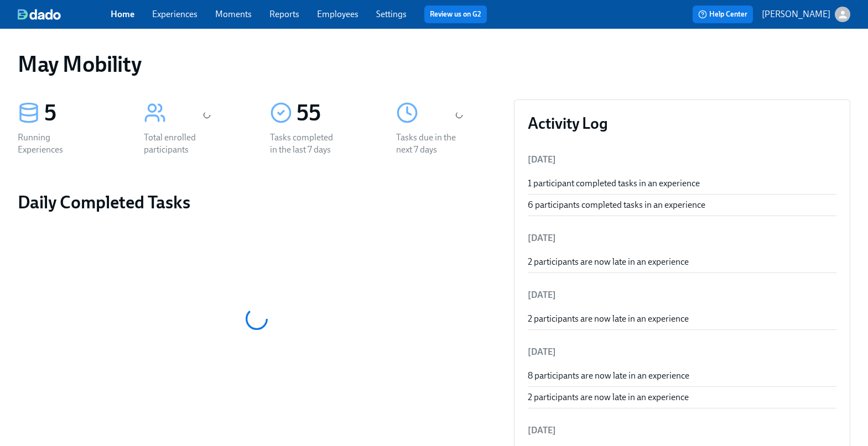 The width and height of the screenshot is (868, 446). Describe the element at coordinates (79, 64) in the screenshot. I see `h1: May Mobility` at that location.